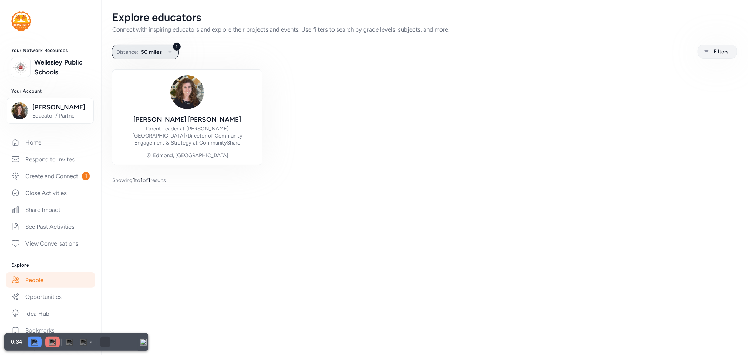 This screenshot has height=355, width=748. What do you see at coordinates (425, 18) in the screenshot?
I see `div: Explore educators` at bounding box center [425, 18].